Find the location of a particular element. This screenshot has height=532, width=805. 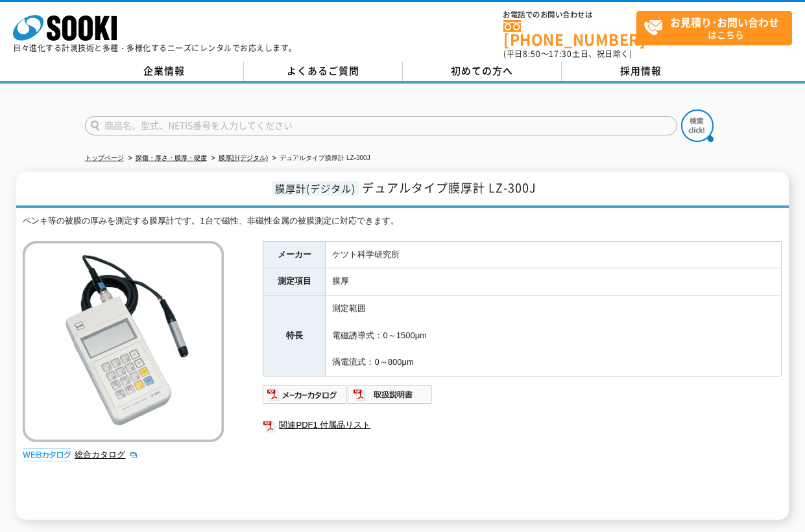

th: 測定項目 is located at coordinates (295, 282).